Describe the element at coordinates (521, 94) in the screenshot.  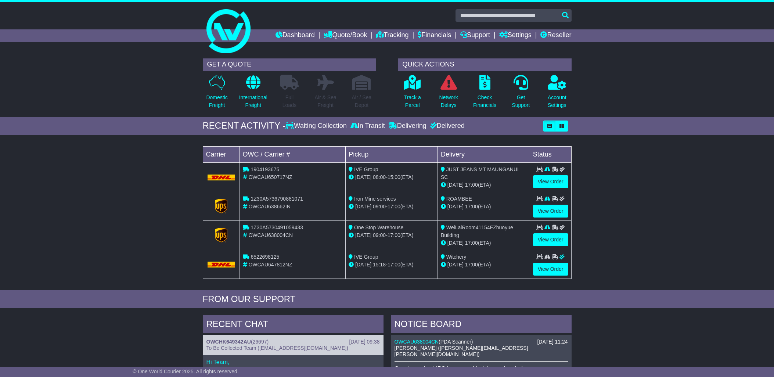
I see `a: GetSupport` at that location.